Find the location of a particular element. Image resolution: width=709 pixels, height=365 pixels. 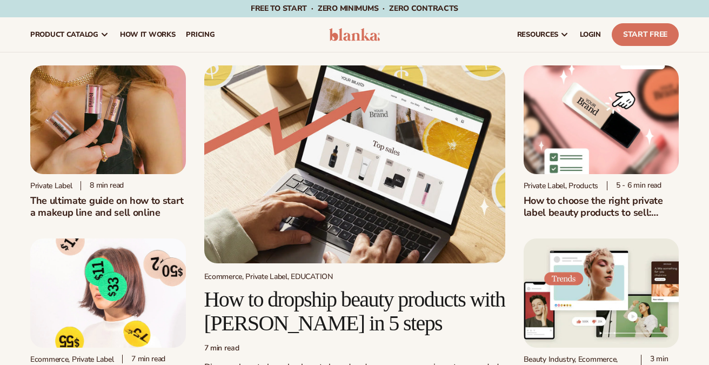

h1: The ultimate guide on how to start a makeup line and sell online is located at coordinates (108, 207).